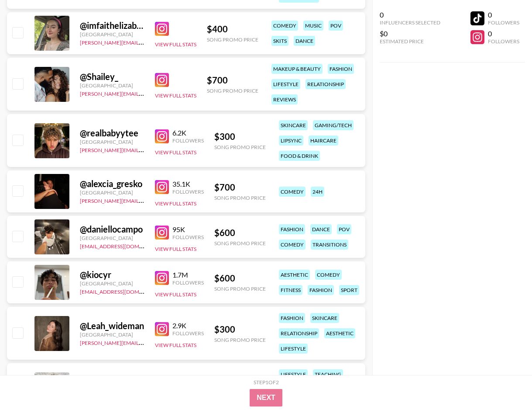 This screenshot has height=410, width=532. Describe the element at coordinates (324, 140) in the screenshot. I see `div: haircare` at that location.